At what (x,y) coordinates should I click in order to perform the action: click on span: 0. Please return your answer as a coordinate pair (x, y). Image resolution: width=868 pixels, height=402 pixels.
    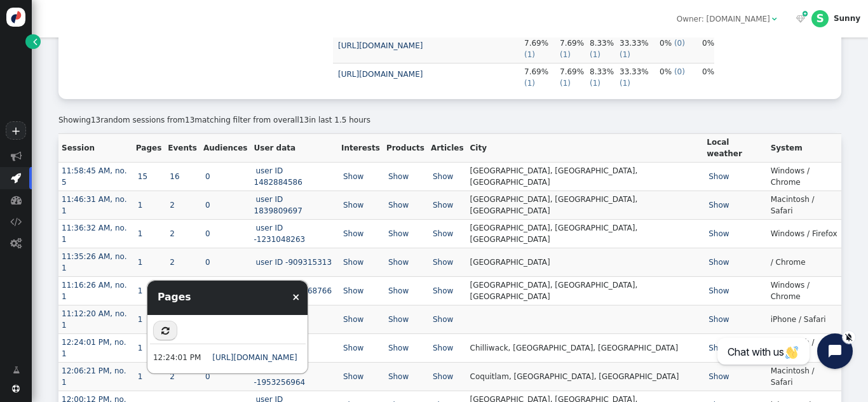
    Looking at the image, I should click on (680, 43).